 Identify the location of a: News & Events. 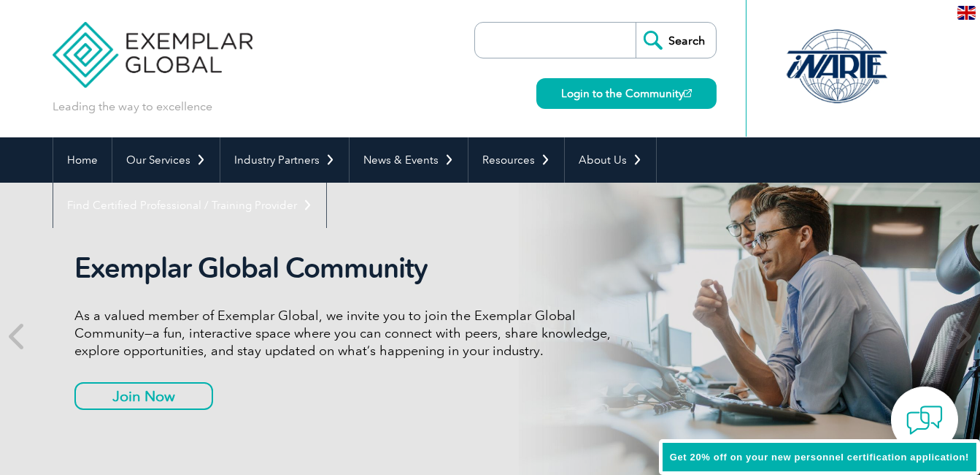
(408, 160).